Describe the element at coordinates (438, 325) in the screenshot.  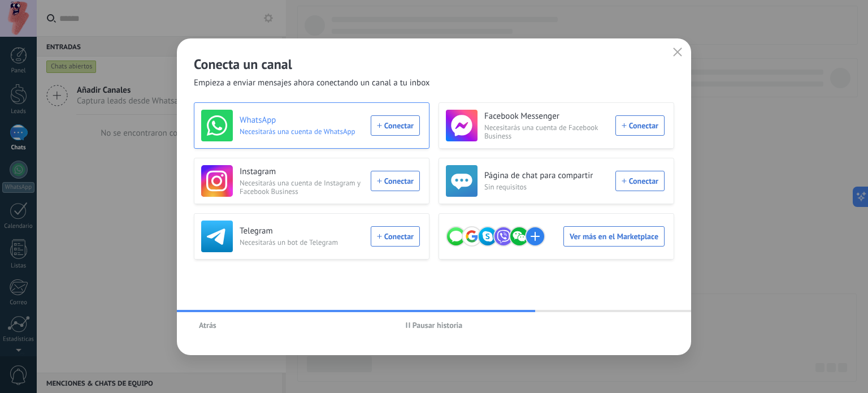
I see `span: Pausar historia` at that location.